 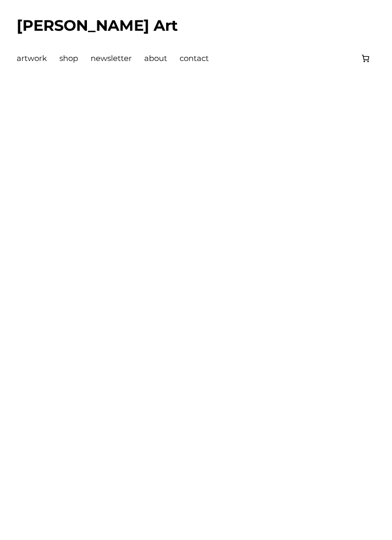 I want to click on span: contact, so click(x=194, y=57).